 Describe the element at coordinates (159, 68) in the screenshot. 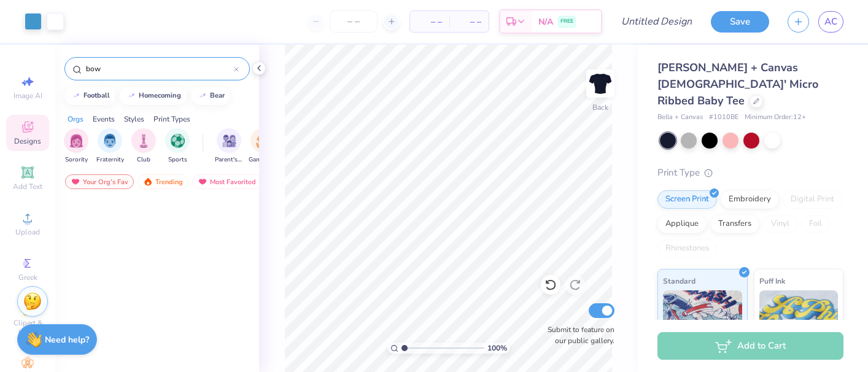

I see `input: Try "Alpha"` at that location.